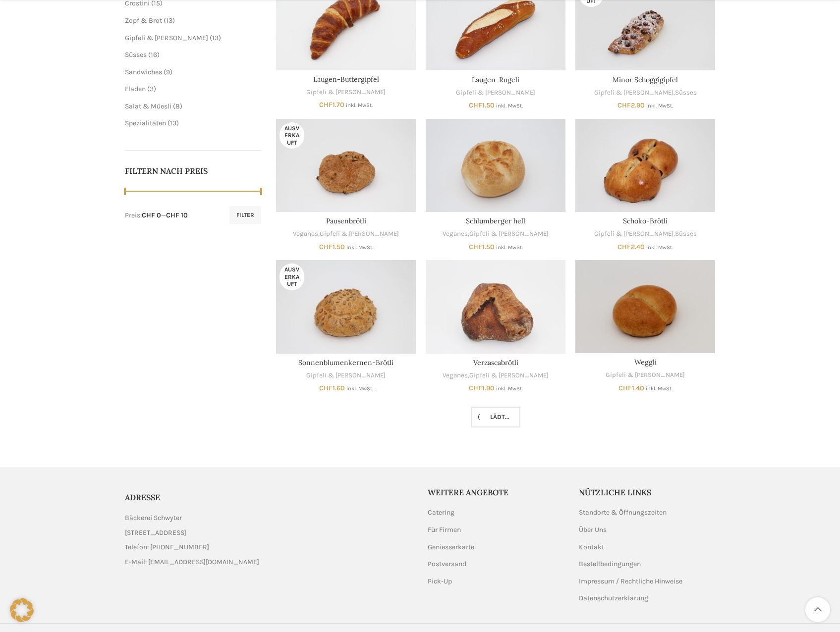 The image size is (840, 632). What do you see at coordinates (631, 105) in the screenshot?
I see `bdi: 2.90` at bounding box center [631, 105].